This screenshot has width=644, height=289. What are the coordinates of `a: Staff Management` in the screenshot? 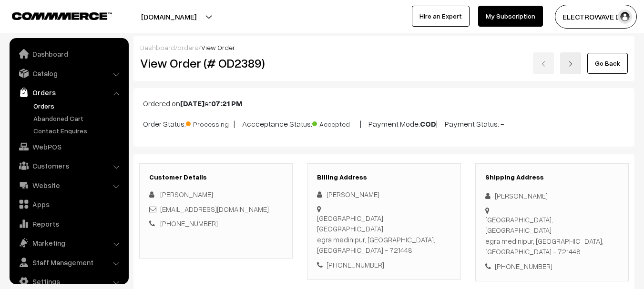 It's located at (69, 262).